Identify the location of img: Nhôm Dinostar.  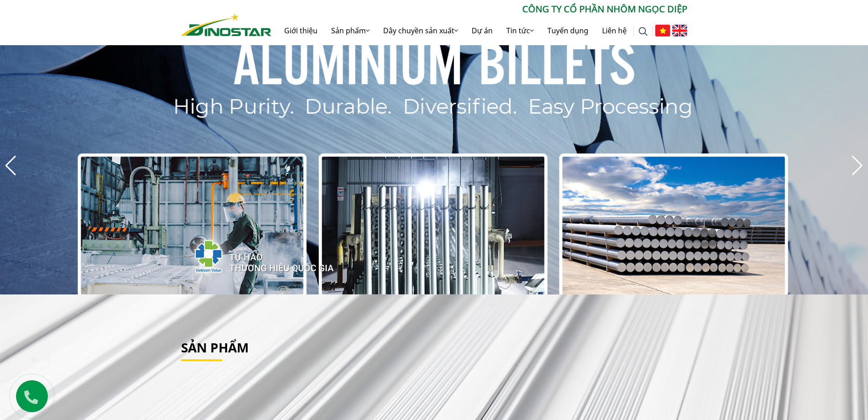
(227, 25).